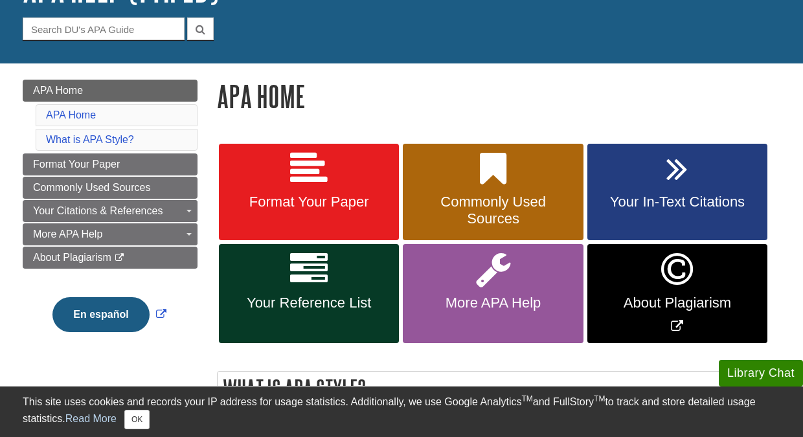 This screenshot has width=803, height=437. I want to click on h1: APA Home, so click(499, 96).